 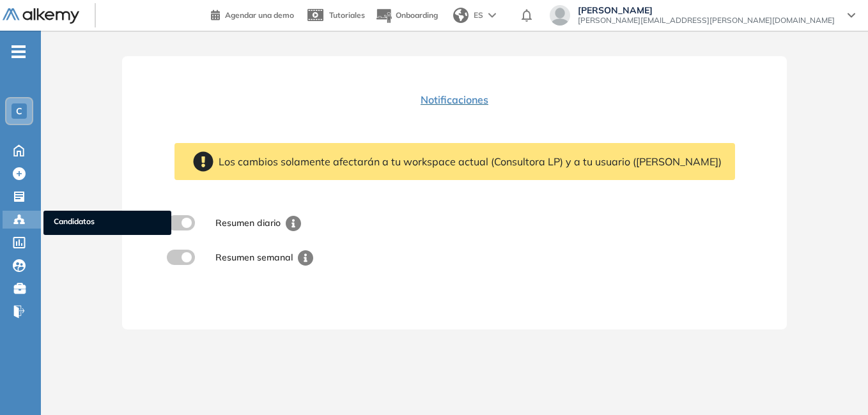 What do you see at coordinates (455, 100) in the screenshot?
I see `span: Notificaciones` at bounding box center [455, 100].